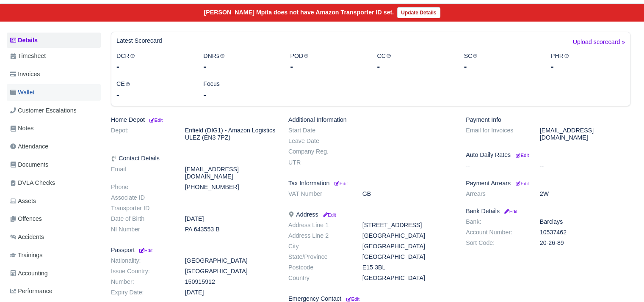 This screenshot has height=302, width=644. I want to click on h6: Payment Arrears, so click(548, 183).